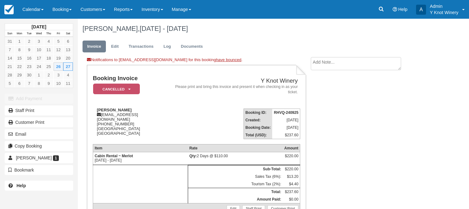  Describe the element at coordinates (10, 66) in the screenshot. I see `a: 21` at that location.